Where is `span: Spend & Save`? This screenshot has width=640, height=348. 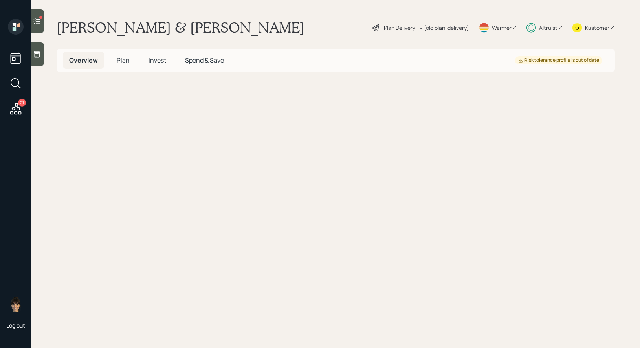 span: Spend & Save is located at coordinates (204, 60).